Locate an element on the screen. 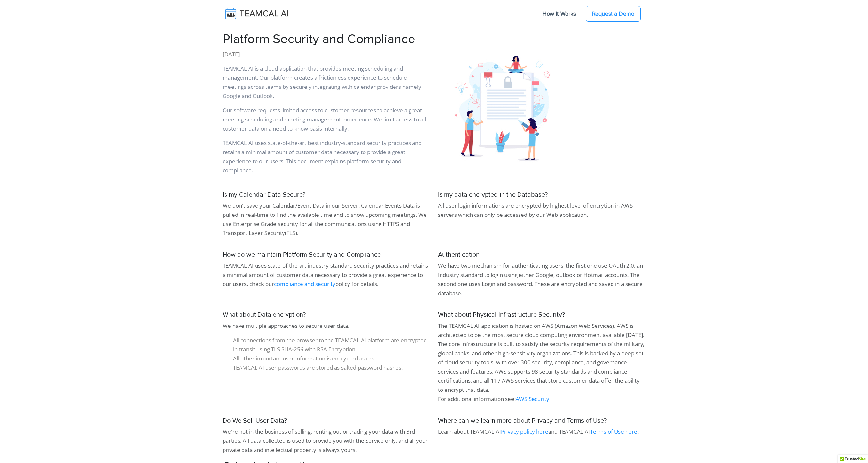  p: TEAMCAL AI is a cloud application that provides meeting scheduling and management. Our platform c... is located at coordinates (326, 83).